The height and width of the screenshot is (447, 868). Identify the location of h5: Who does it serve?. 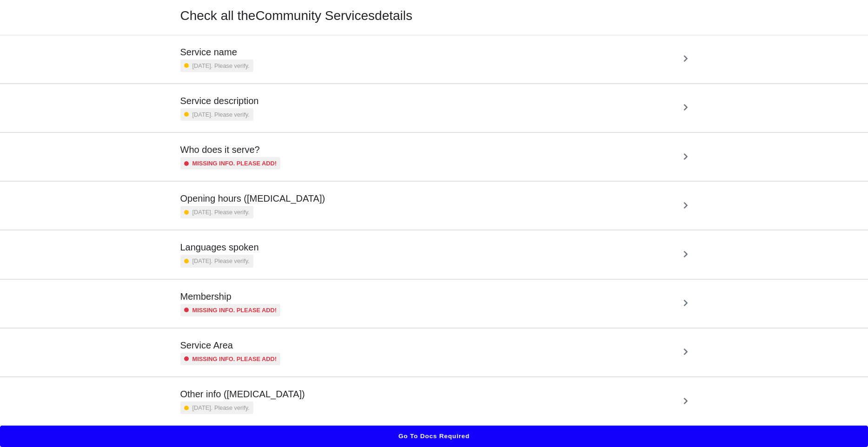
(230, 150).